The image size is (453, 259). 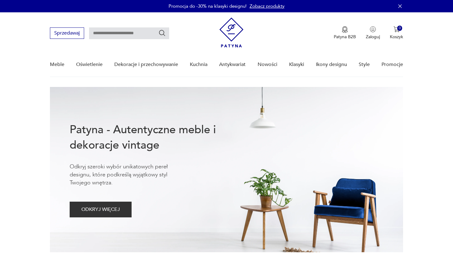 I want to click on a: Zobacz produkty, so click(x=267, y=6).